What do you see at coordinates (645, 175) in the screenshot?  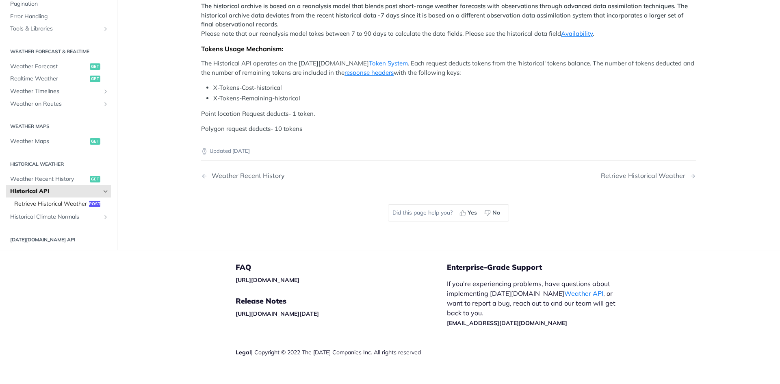 I see `div: Retrieve Historical Weather` at bounding box center [645, 175].